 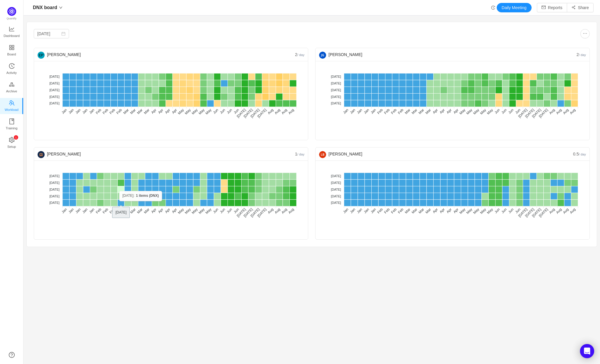 What do you see at coordinates (300, 154) in the screenshot?
I see `span: 1` at bounding box center [300, 154].